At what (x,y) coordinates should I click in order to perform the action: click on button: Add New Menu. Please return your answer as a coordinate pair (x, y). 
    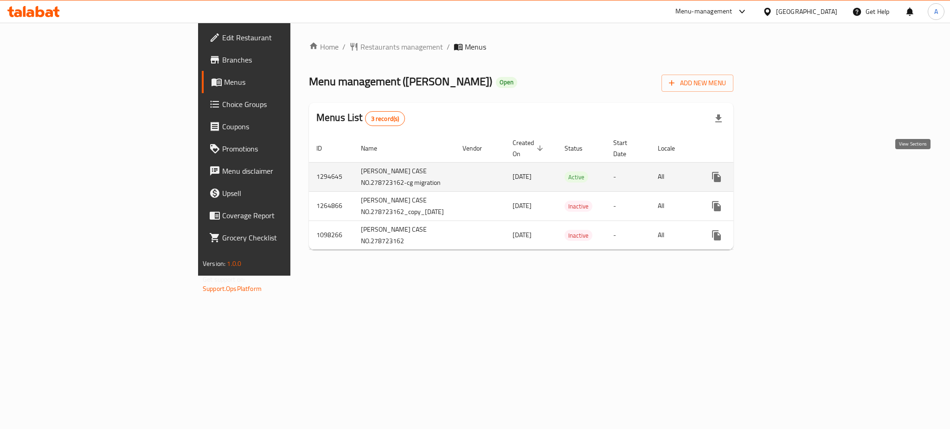
    Looking at the image, I should click on (697, 83).